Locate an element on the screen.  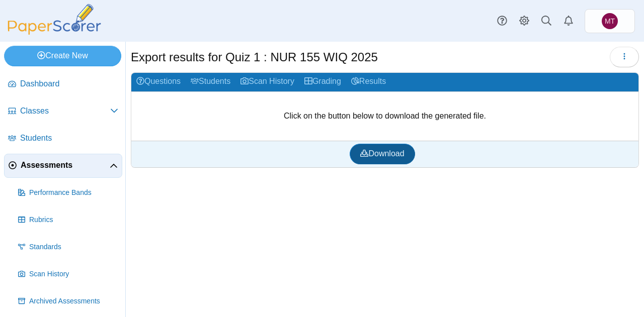
a: Archived Assessments is located at coordinates (68, 302).